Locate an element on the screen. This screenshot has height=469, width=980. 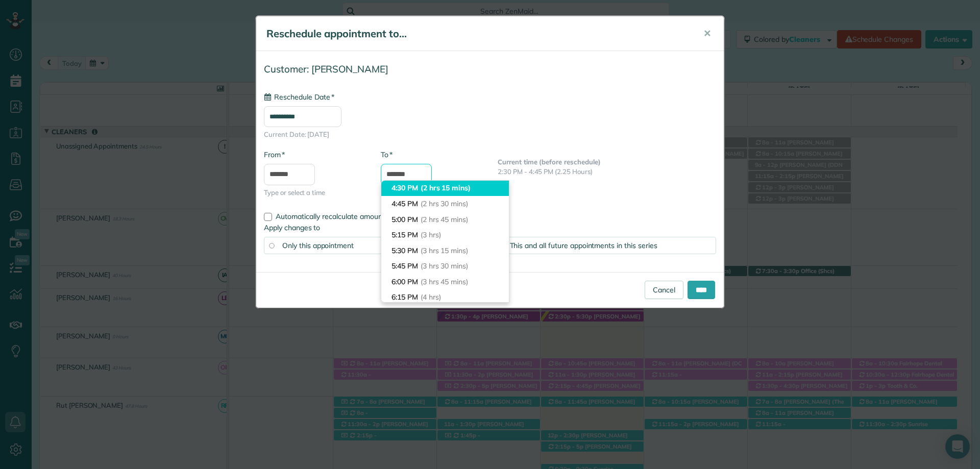
span: This and all future appointments in this series is located at coordinates (583, 245).